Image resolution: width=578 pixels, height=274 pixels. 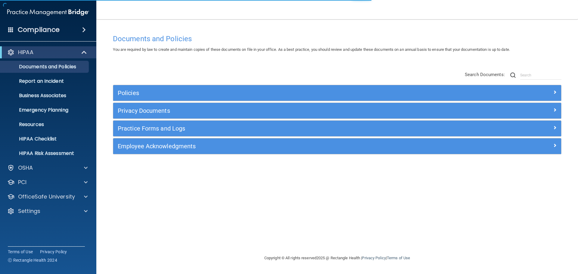 What do you see at coordinates (47, 211) in the screenshot?
I see `a: Settings` at bounding box center [47, 211].